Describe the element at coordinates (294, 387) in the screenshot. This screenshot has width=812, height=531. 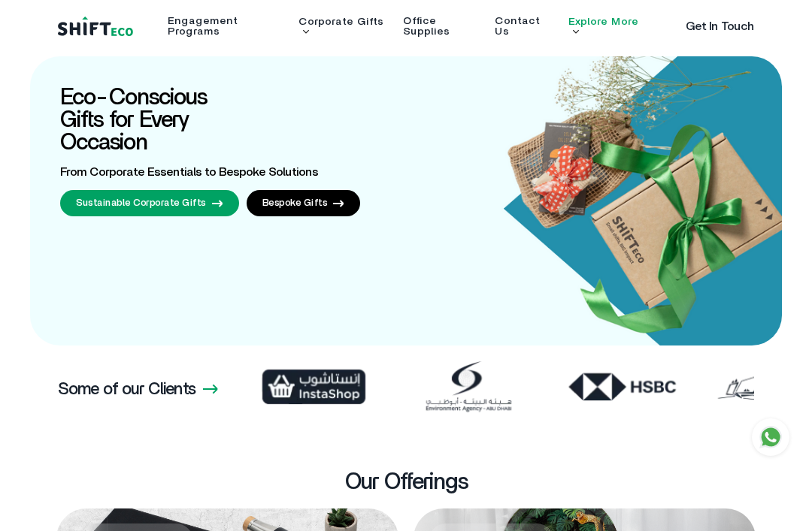
I see `img: Frame_5767.webp` at that location.